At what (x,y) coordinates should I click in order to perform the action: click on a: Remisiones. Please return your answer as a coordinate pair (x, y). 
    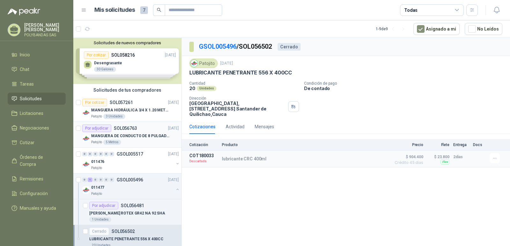
    Looking at the image, I should click on (37, 179).